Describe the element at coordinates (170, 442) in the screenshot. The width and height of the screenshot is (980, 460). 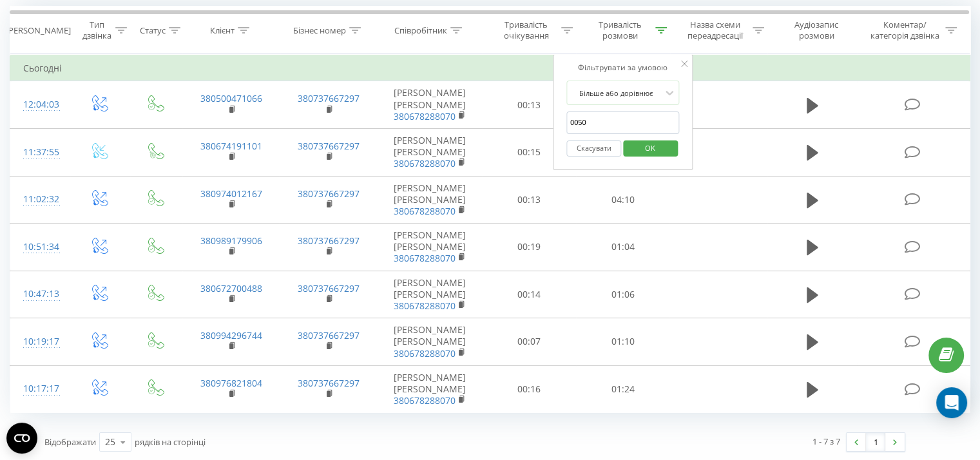
I see `span: рядків на сторінці` at that location.